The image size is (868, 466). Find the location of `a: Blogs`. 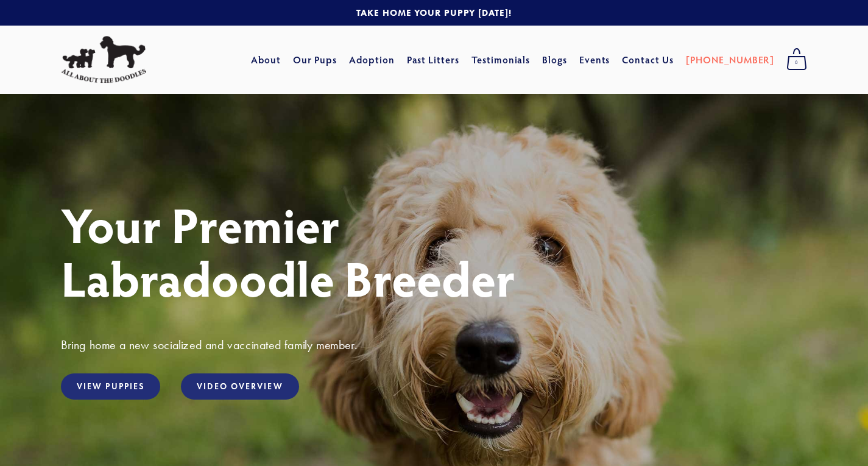

a: Blogs is located at coordinates (554, 60).